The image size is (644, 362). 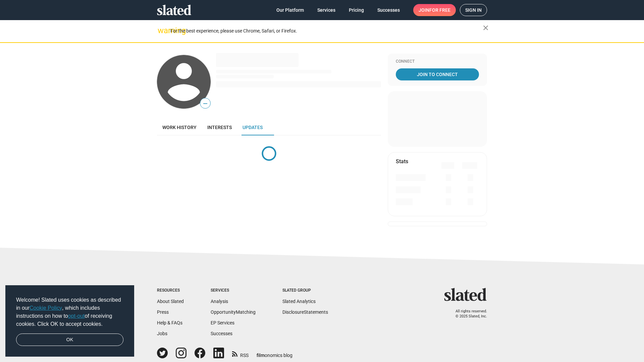 What do you see at coordinates (388, 10) in the screenshot?
I see `span: Successes` at bounding box center [388, 10].